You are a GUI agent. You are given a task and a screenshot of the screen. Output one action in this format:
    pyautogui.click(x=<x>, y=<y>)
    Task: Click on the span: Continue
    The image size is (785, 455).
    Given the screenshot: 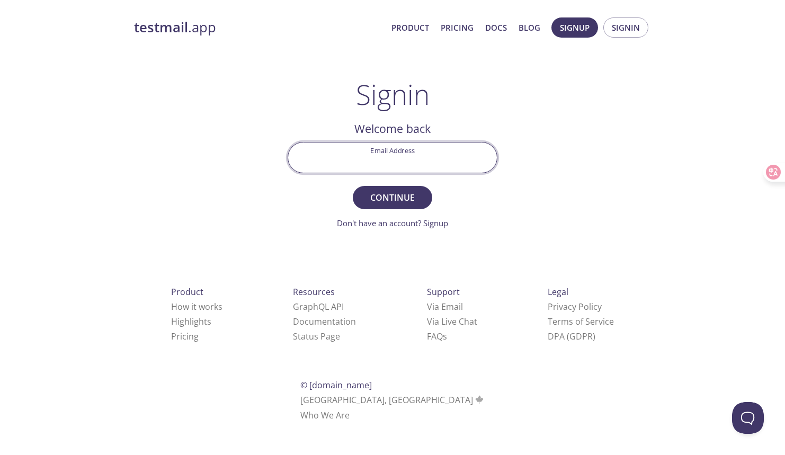 What is the action you would take?
    pyautogui.click(x=392, y=198)
    